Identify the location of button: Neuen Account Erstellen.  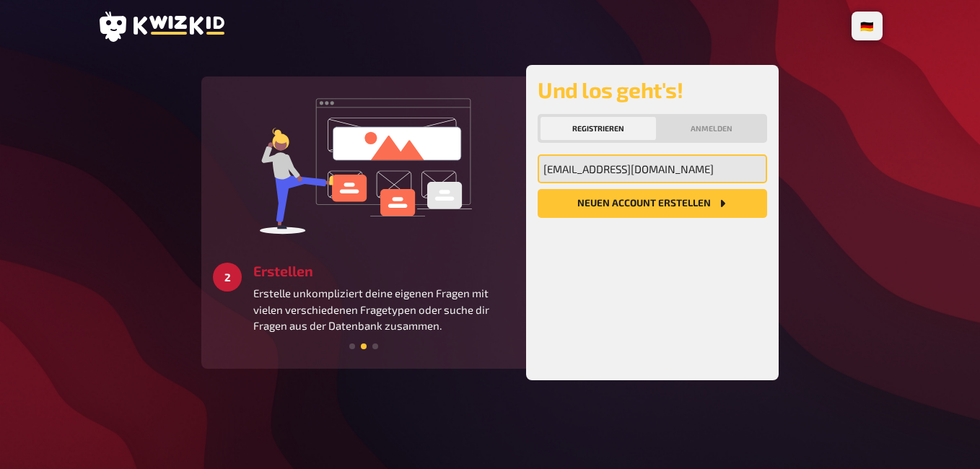
(653, 203).